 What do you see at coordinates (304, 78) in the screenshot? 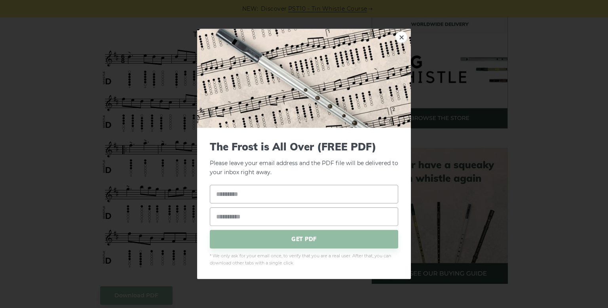
I see `img: Tin Whistle Tab Preview` at bounding box center [304, 78].